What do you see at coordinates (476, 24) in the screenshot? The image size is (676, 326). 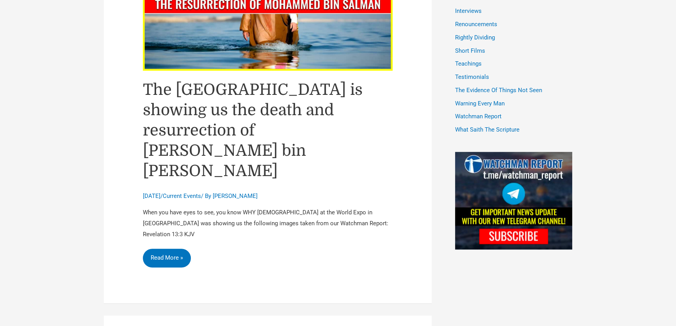 I see `a: Renouncements` at bounding box center [476, 24].